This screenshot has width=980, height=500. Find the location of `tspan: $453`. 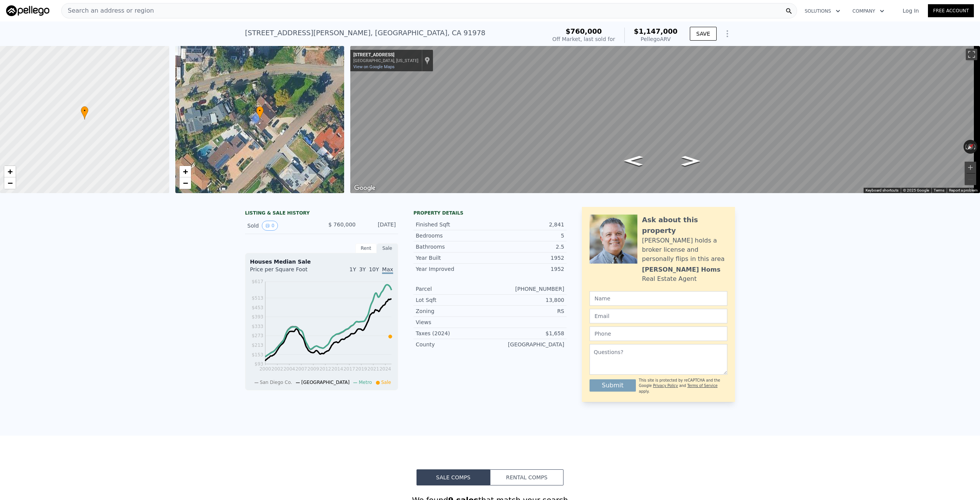

tspan: $453 is located at coordinates (257, 307).